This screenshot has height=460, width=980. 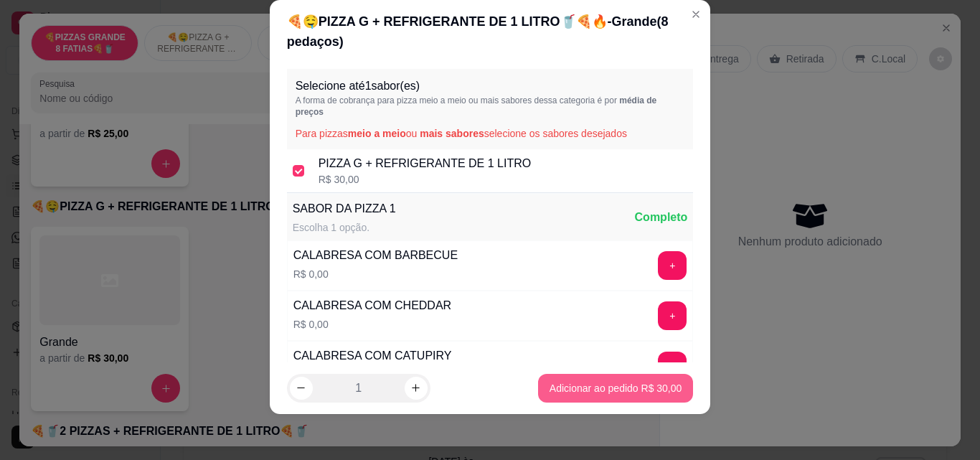 What do you see at coordinates (416, 388) in the screenshot?
I see `button: increase-product-quantity` at bounding box center [416, 388].